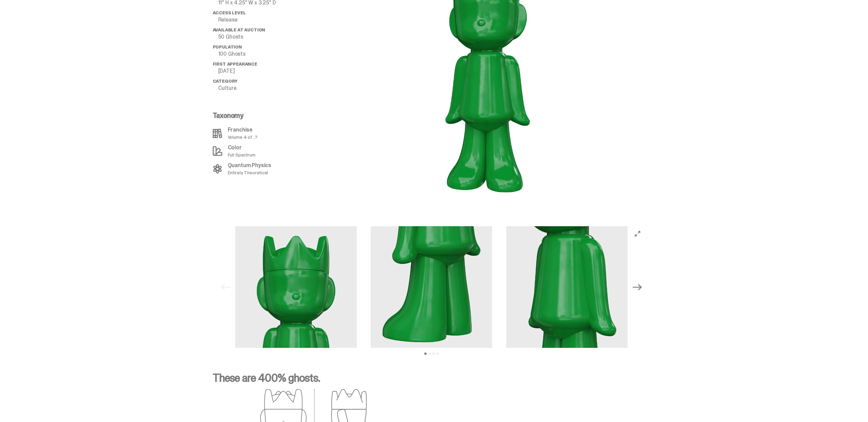 The width and height of the screenshot is (868, 422). Describe the element at coordinates (270, 20) in the screenshot. I see `p: Release` at that location.